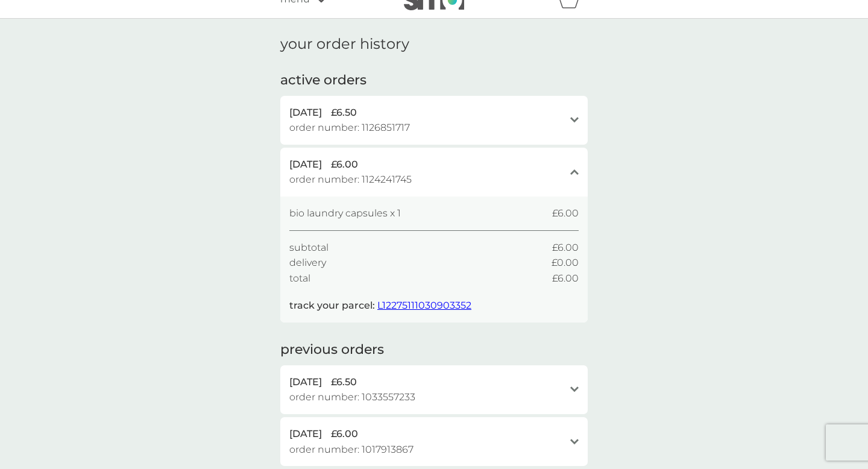 The image size is (868, 469). Describe the element at coordinates (323, 80) in the screenshot. I see `h2: active orders` at that location.